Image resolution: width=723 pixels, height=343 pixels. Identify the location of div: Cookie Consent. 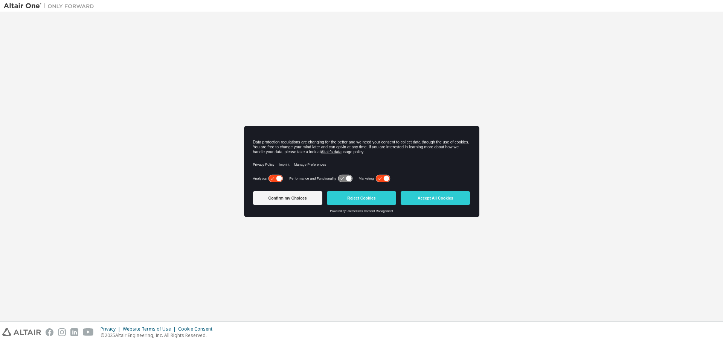
(197, 329).